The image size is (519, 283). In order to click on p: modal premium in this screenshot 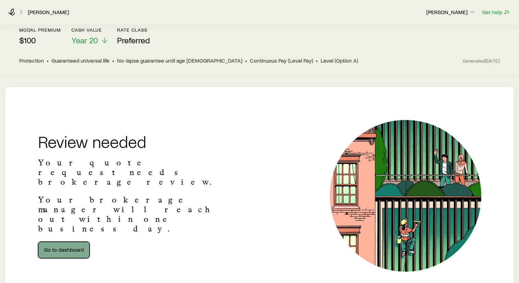, I will do `click(40, 30)`.